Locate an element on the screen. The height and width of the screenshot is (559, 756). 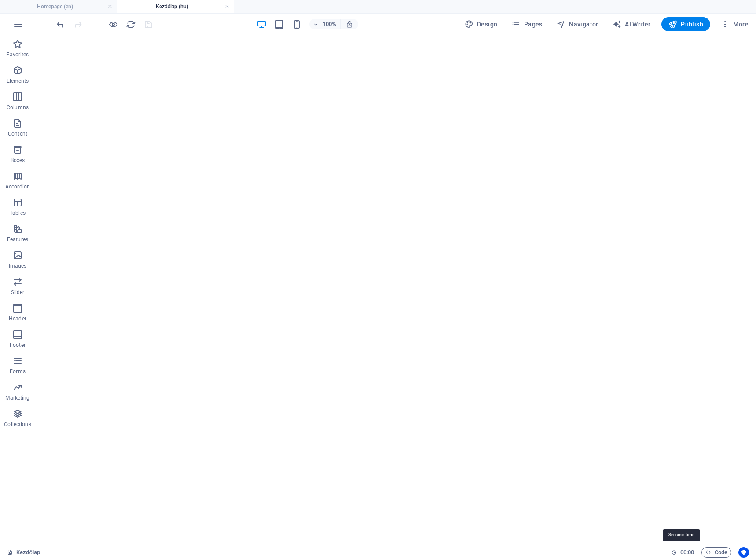
button: Design is located at coordinates (481, 24).